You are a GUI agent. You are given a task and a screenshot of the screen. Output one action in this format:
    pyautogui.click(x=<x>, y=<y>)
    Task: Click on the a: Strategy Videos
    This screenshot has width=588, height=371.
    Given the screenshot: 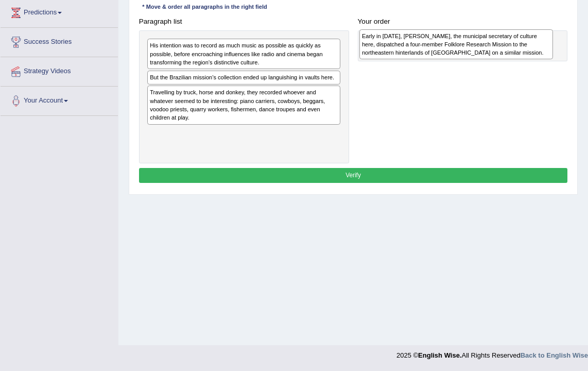 What is the action you would take?
    pyautogui.click(x=59, y=70)
    